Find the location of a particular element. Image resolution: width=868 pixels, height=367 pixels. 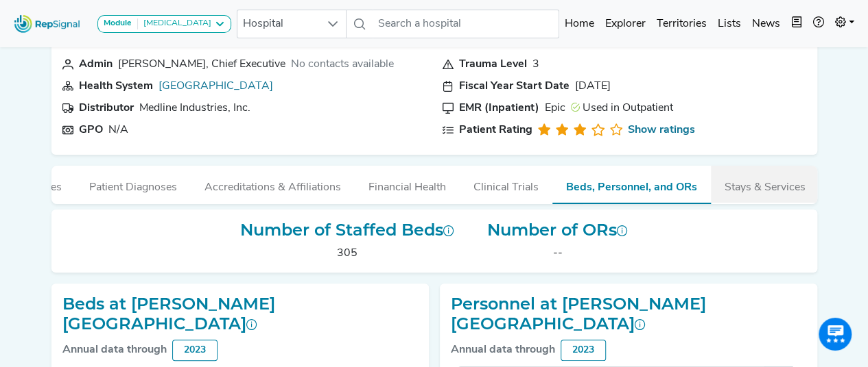

div: No contacts available is located at coordinates (342, 65).